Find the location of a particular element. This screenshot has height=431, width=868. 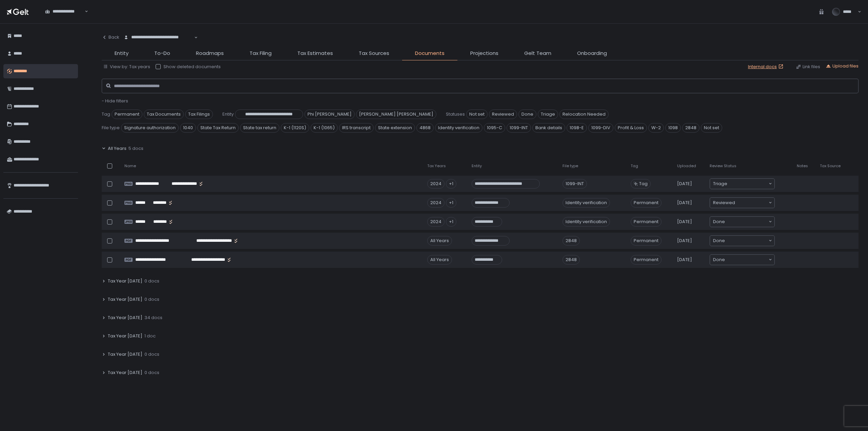

span: Roadmaps is located at coordinates (210, 53).